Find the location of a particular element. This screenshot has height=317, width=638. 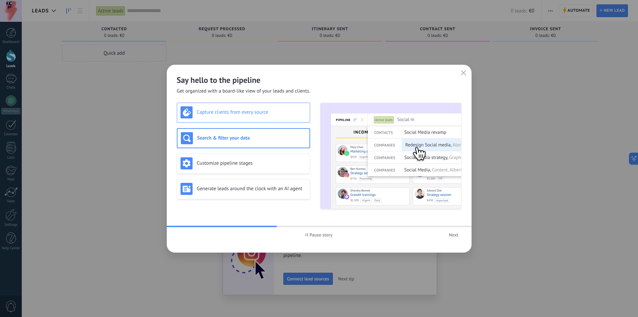

h3: Generate leads around the clock with an AI agent is located at coordinates (252, 188).